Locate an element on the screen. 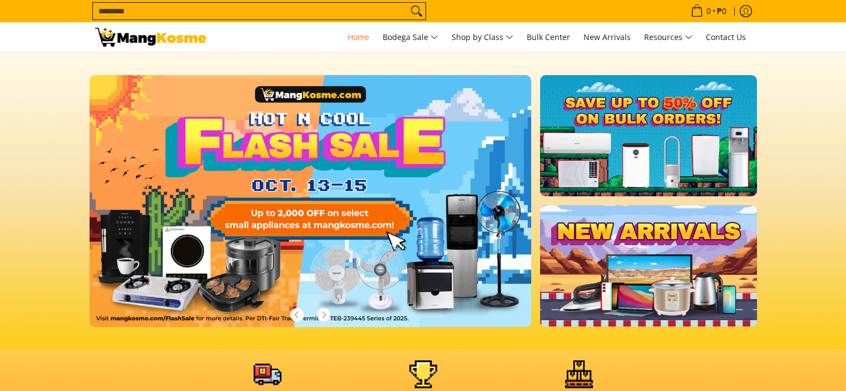  span: Contact Us is located at coordinates (726, 37).